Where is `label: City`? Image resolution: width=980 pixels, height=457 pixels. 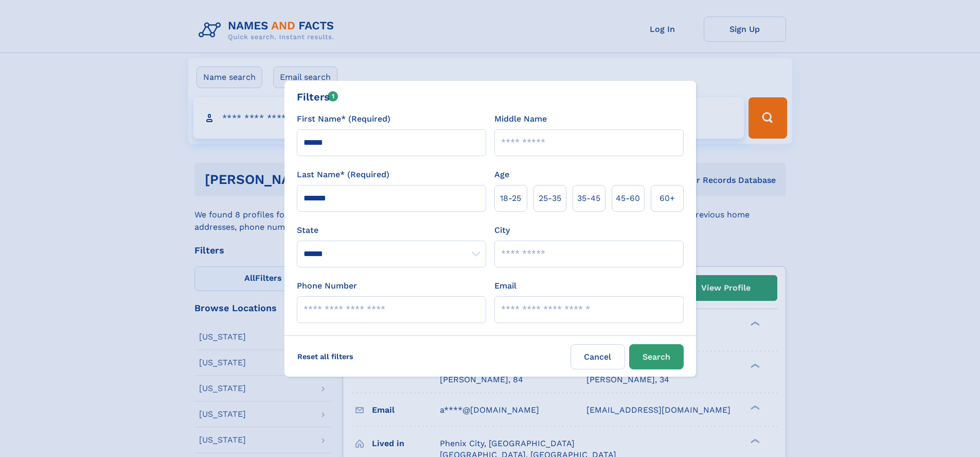 label: City is located at coordinates (502, 230).